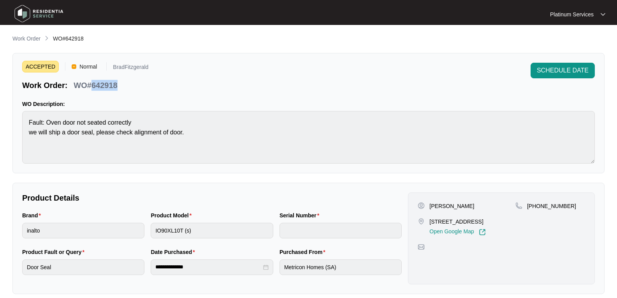 The height and width of the screenshot is (298, 617). I want to click on label: Purchased From, so click(304, 252).